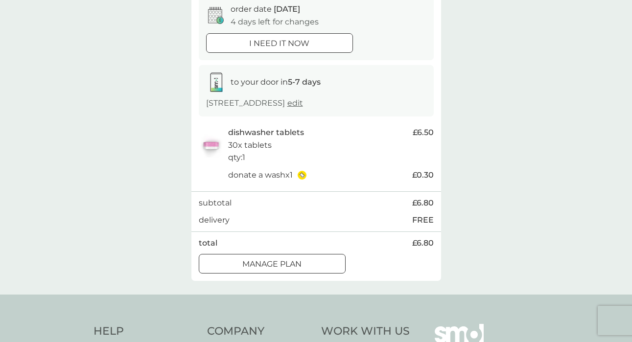  What do you see at coordinates (423, 220) in the screenshot?
I see `p: FREE` at bounding box center [423, 220].